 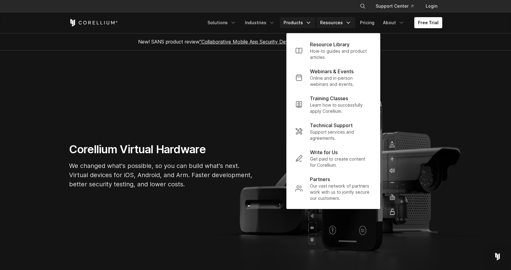 What do you see at coordinates (333, 78) in the screenshot?
I see `a: Webinars & Events Online and in-person webinars and events.` at bounding box center [333, 78].